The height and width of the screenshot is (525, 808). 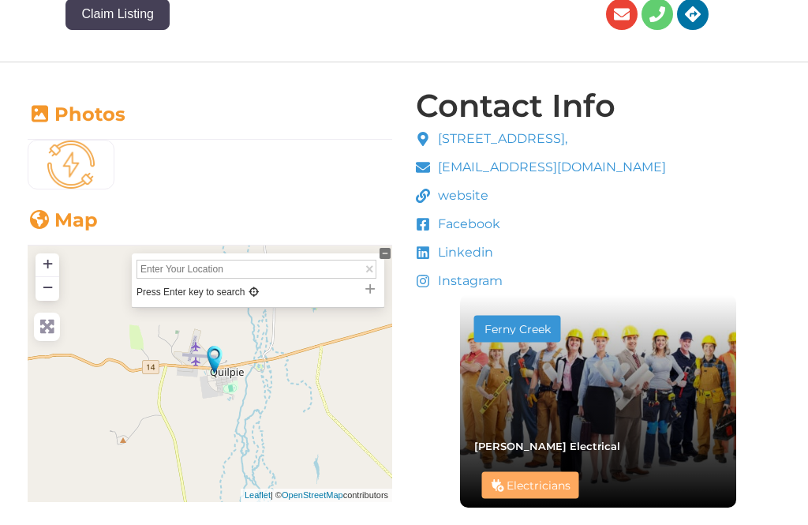 I want to click on a: OpenStreetMap, so click(x=313, y=495).